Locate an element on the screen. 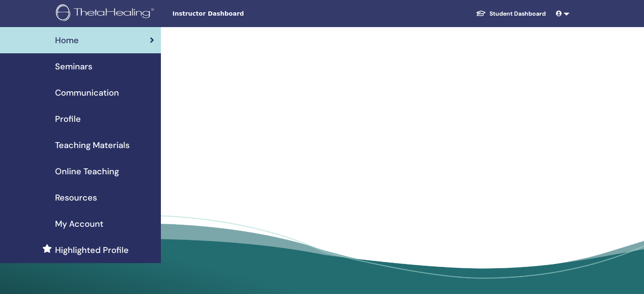  span: Instructor Dashboard is located at coordinates (236, 13).